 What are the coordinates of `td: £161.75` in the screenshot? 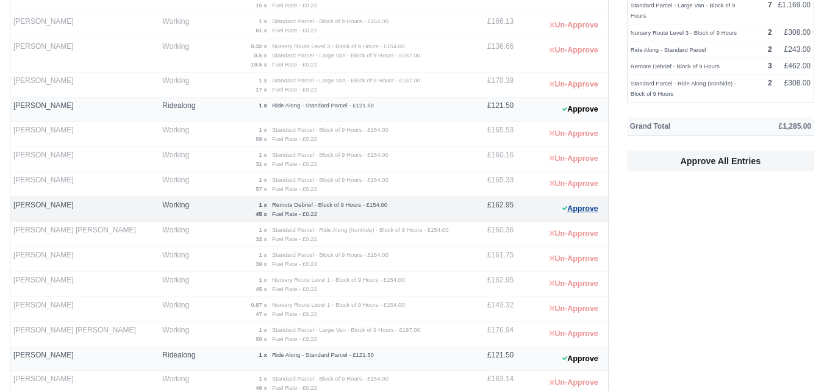 It's located at (490, 259).